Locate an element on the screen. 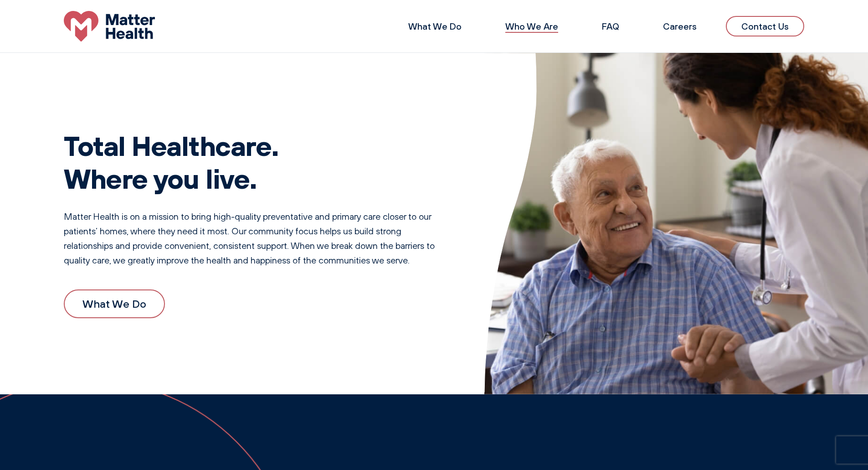  a: Careers is located at coordinates (679, 26).